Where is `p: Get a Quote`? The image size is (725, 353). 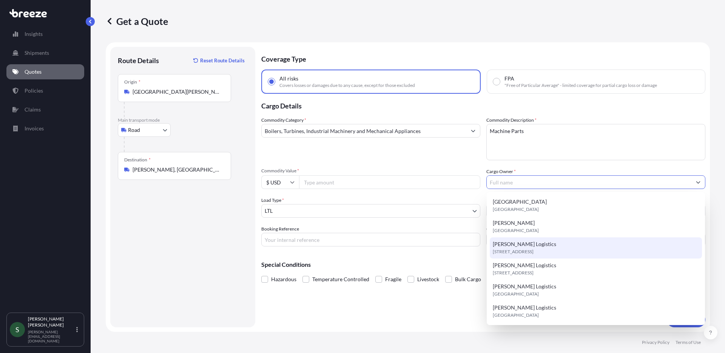
p: Get a Quote is located at coordinates (137, 21).